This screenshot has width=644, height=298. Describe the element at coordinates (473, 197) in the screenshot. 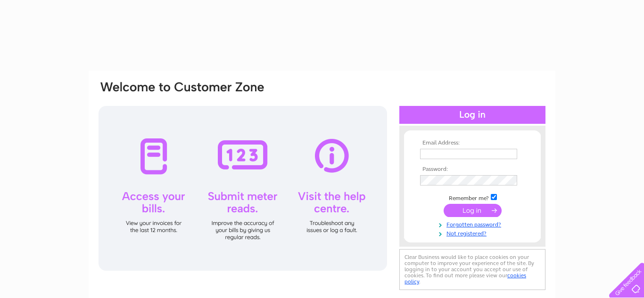

I see `td: Remember me?` at that location.